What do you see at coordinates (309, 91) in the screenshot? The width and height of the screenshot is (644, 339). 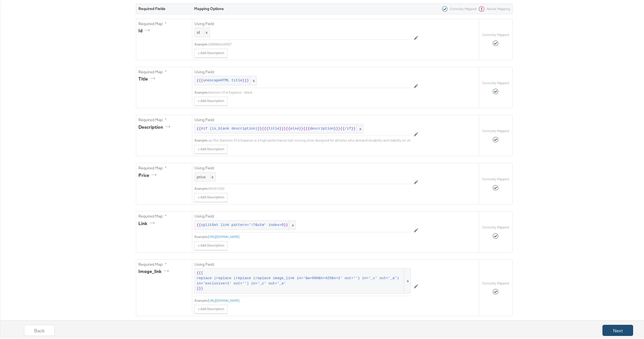 I see `div: Salomon XT-6 Expanse - Black` at bounding box center [309, 91].